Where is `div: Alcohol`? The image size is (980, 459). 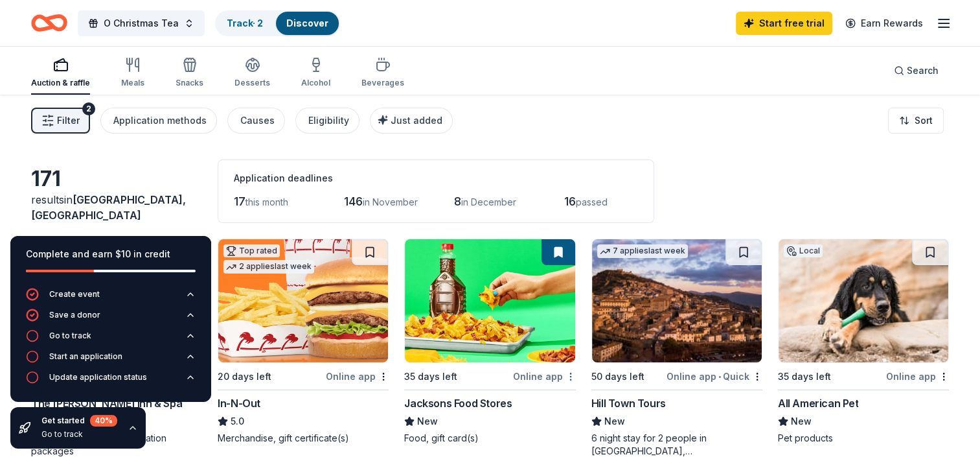
div: Alcohol is located at coordinates (316, 82).